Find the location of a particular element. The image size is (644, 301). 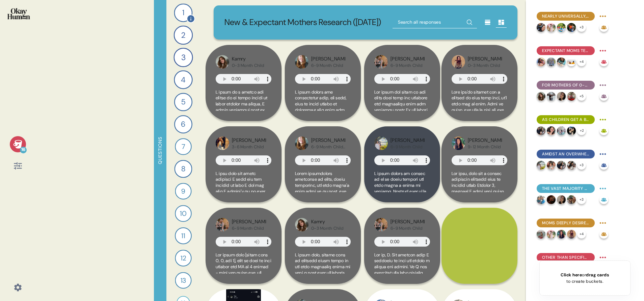

img: okayhuman.3b1b6348.png is located at coordinates (19, 14).